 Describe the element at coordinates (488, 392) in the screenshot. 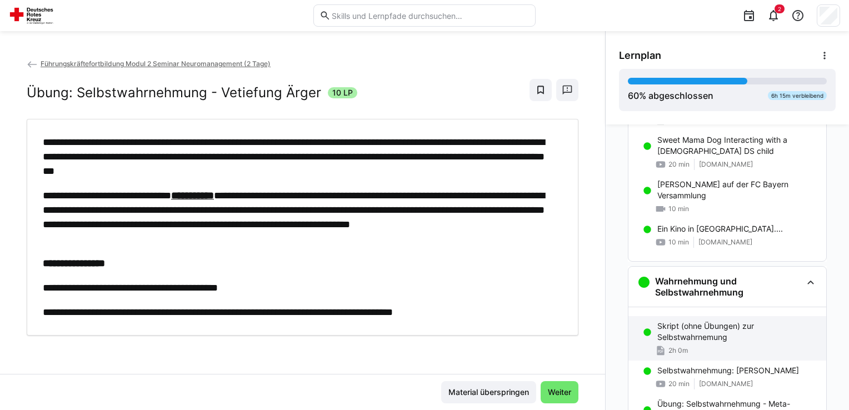

I see `span: Material überspringen` at that location.